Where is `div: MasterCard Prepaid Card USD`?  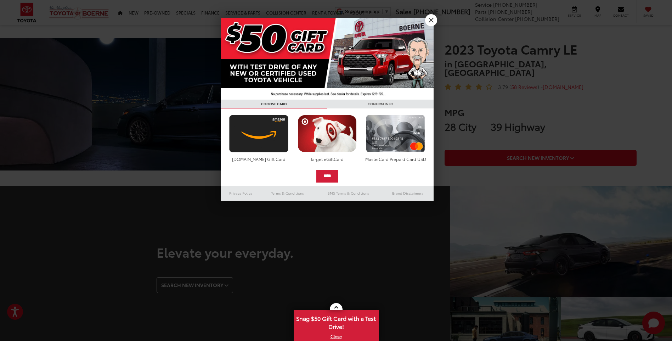 div: MasterCard Prepaid Card USD is located at coordinates (395, 159).